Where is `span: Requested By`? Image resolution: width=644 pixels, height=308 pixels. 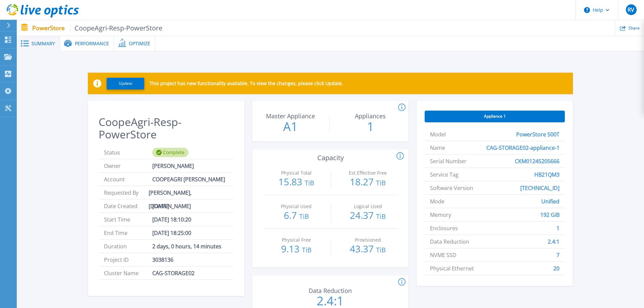
span: Requested By is located at coordinates (126, 192).